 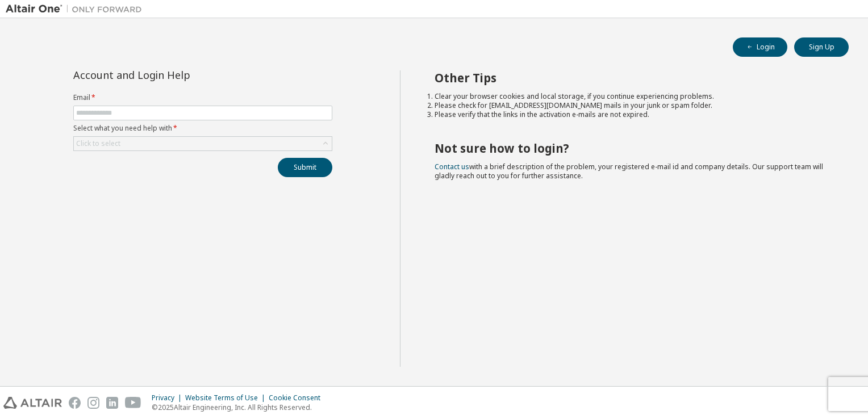 I want to click on li: Please verify that the links in the activation e-mails are not expired., so click(x=632, y=115).